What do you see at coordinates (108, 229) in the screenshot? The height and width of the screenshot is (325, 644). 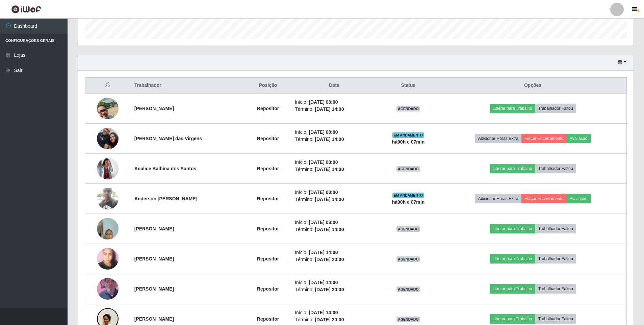 I see `img: 1756825984216.jpeg` at bounding box center [108, 229].